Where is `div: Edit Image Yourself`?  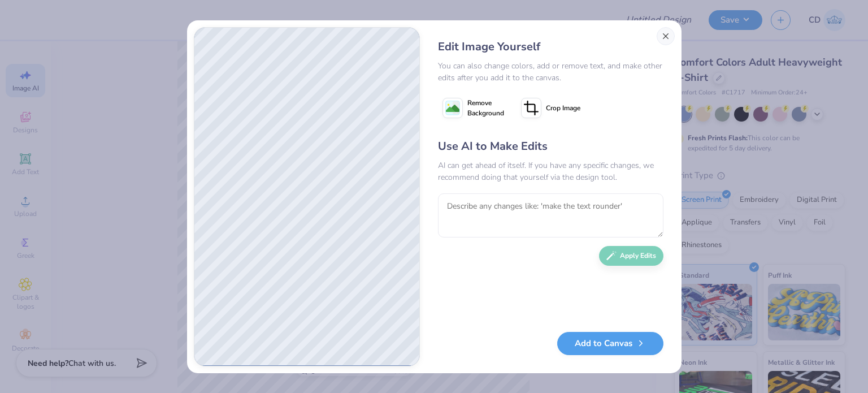
div: Edit Image Yourself is located at coordinates (551, 47).